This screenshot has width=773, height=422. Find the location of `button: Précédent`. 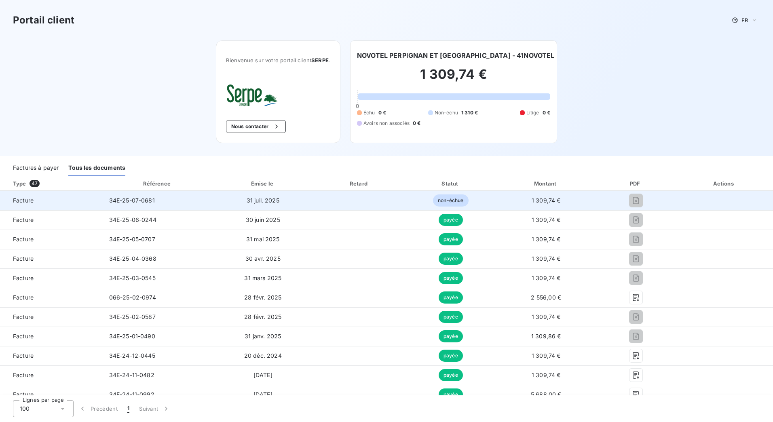

button: Précédent is located at coordinates (98, 409).